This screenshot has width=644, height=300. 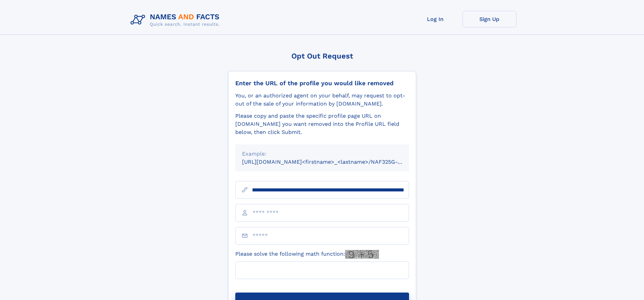 I want to click on a: Log In, so click(x=435, y=19).